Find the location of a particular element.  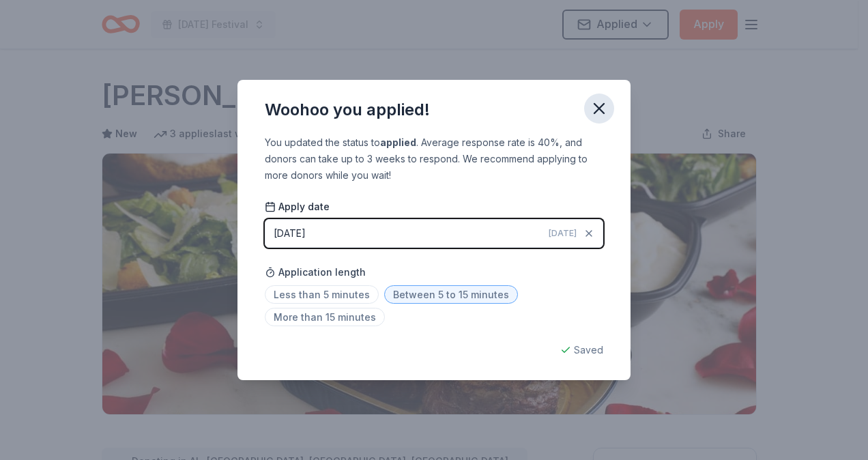

span: Less than 5 minutes is located at coordinates (322, 295).